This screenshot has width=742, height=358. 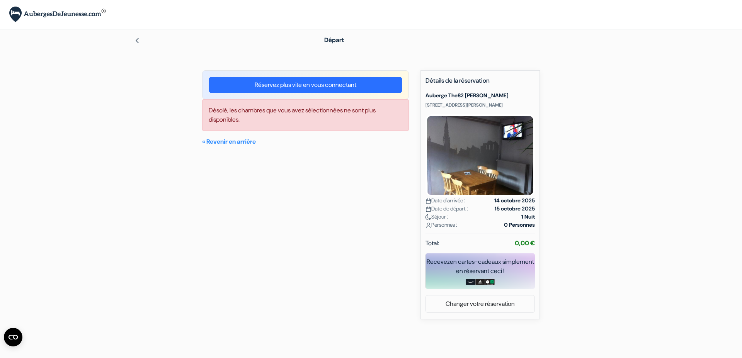 I want to click on div: Désolé, les chambres que vous avez sélectionnées ne sont plus disponibles., so click(x=305, y=115).